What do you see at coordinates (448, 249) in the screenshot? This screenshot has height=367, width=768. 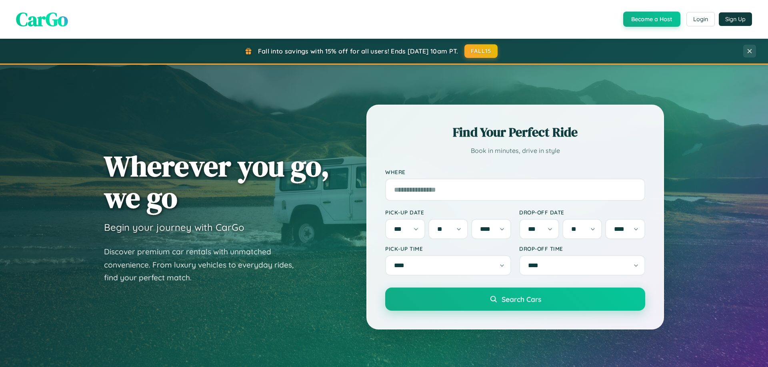 I see `label: Pick-up Time` at bounding box center [448, 249].